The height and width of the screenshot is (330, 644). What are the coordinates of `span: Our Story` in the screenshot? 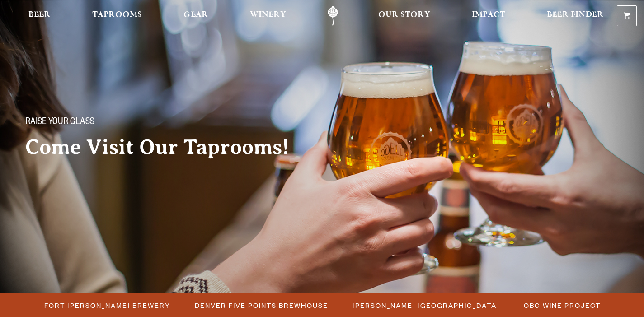 It's located at (404, 15).